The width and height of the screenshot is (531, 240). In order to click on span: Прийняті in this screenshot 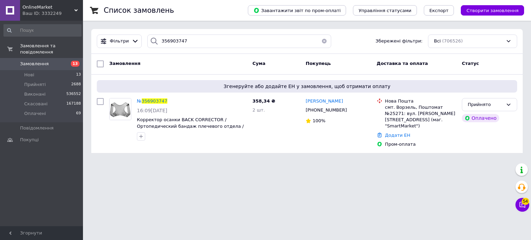, I will do `click(35, 85)`.